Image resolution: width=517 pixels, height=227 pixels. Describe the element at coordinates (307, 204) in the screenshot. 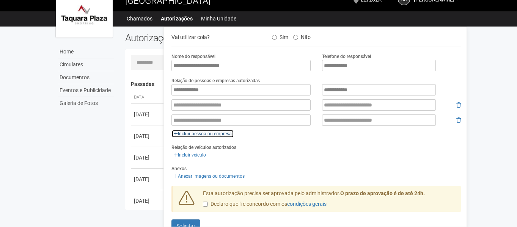

I see `a: condições gerais` at that location.